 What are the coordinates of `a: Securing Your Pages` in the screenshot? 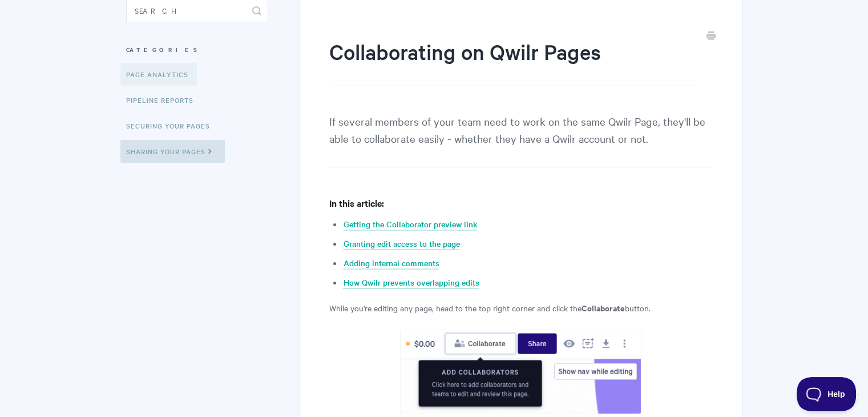 It's located at (172, 126).